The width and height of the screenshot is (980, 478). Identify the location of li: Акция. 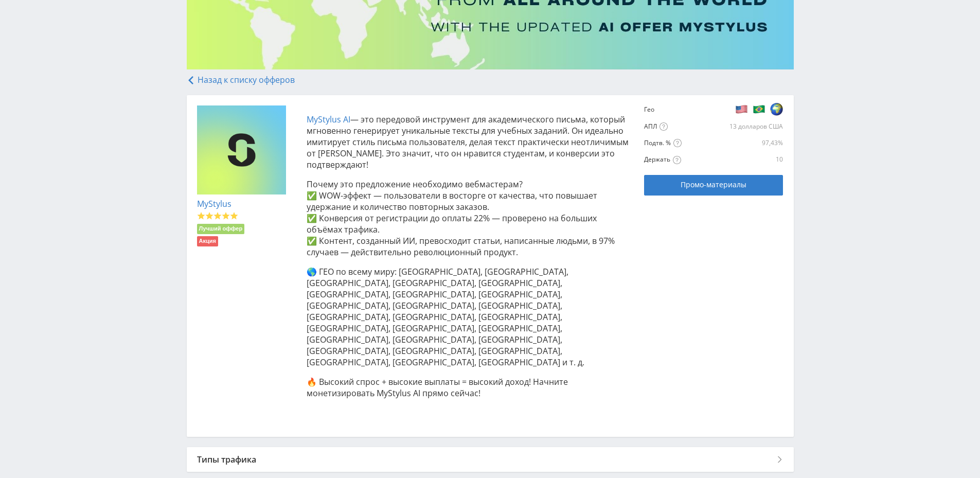
(207, 241).